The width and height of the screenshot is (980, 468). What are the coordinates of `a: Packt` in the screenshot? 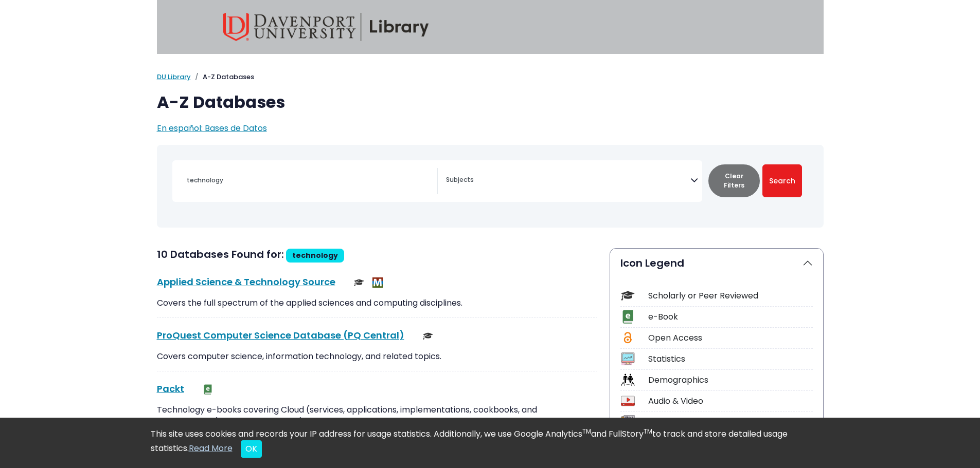 It's located at (170, 389).